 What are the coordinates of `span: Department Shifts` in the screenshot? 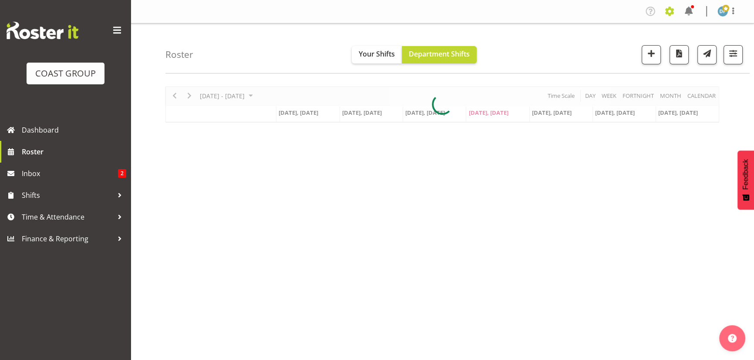 It's located at (439, 54).